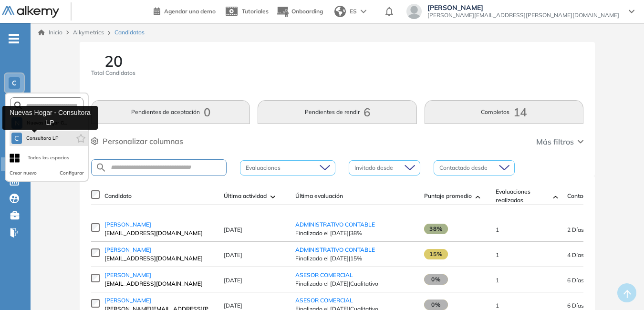 Image resolution: width=644 pixels, height=310 pixels. What do you see at coordinates (503, 112) in the screenshot?
I see `button: Completos14` at bounding box center [503, 112].